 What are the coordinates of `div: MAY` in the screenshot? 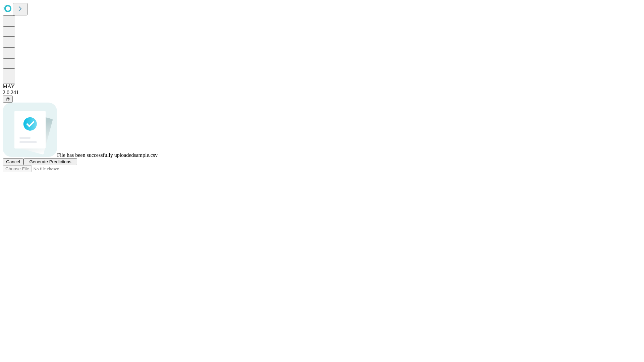 It's located at (322, 86).